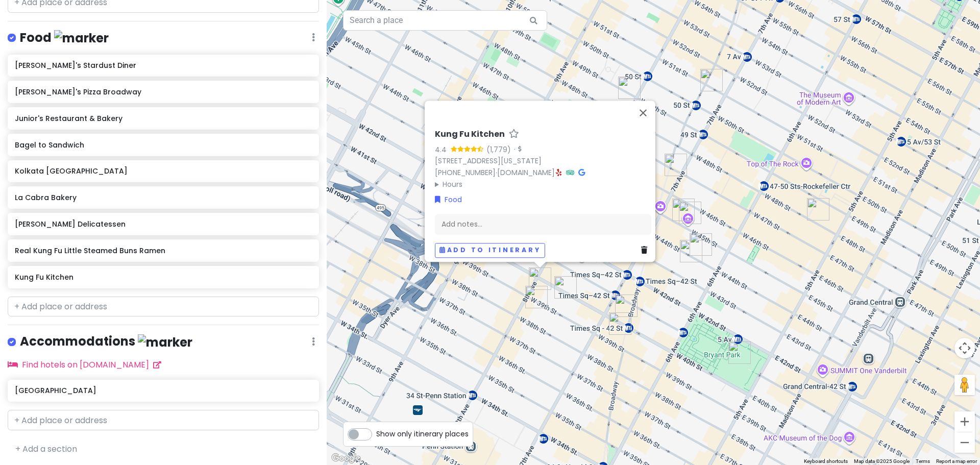  What do you see at coordinates (565, 287) in the screenshot?
I see `div: Bagel to Sandwich` at bounding box center [565, 287].